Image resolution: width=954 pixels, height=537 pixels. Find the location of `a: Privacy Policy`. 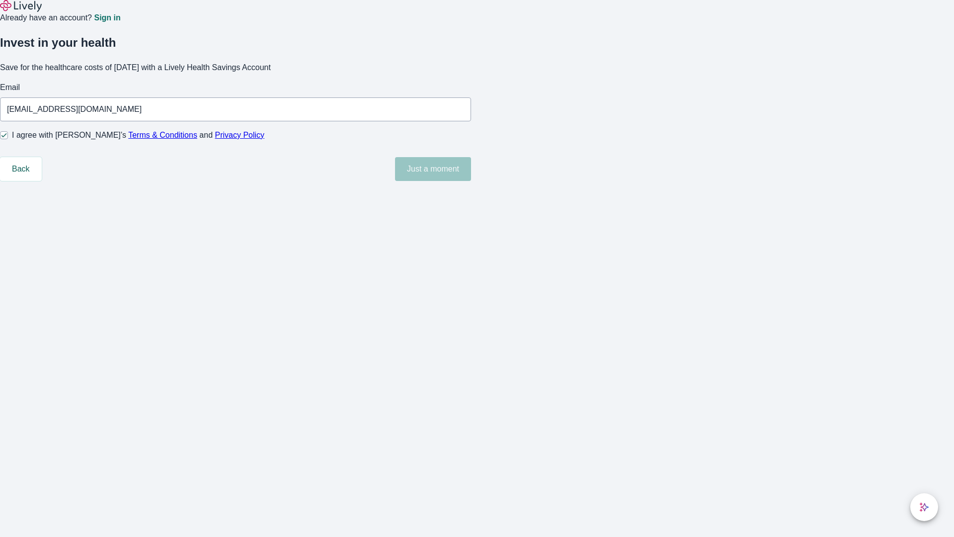

a: Privacy Policy is located at coordinates (240, 135).